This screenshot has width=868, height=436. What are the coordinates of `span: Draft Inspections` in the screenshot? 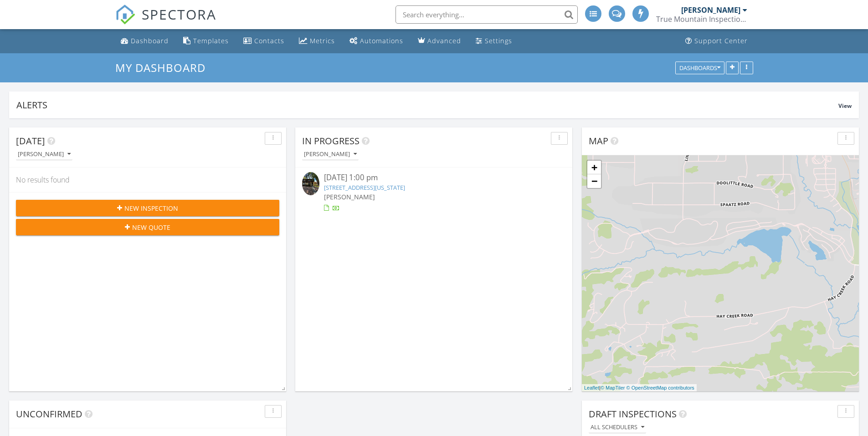 It's located at (632, 414).